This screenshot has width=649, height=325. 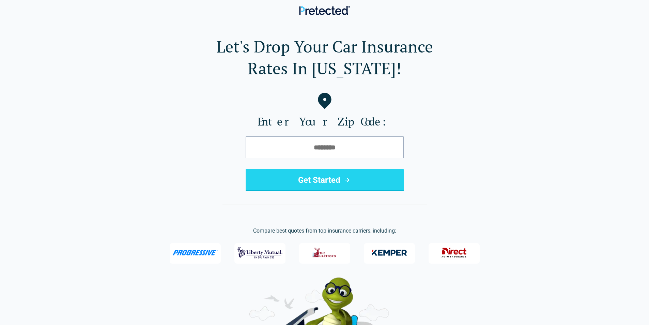 I want to click on p: Compare best quotes from top insurance carriers, including:, so click(x=324, y=231).